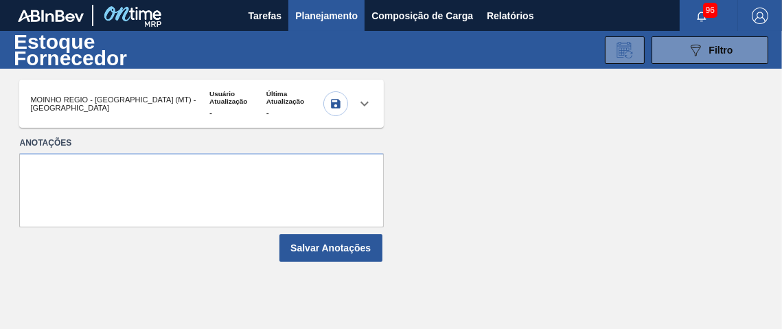  Describe the element at coordinates (422, 16) in the screenshot. I see `span: Composição de Carga` at that location.